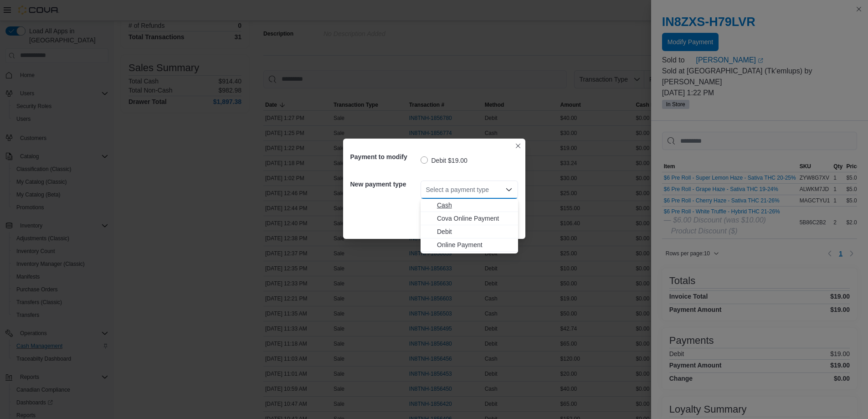 The width and height of the screenshot is (868, 419). I want to click on button: Cash, so click(469, 205).